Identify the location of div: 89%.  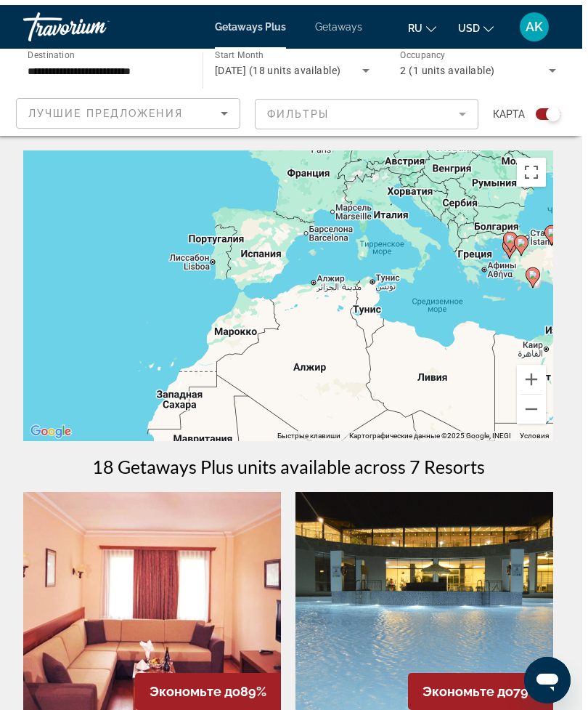
(213, 686).